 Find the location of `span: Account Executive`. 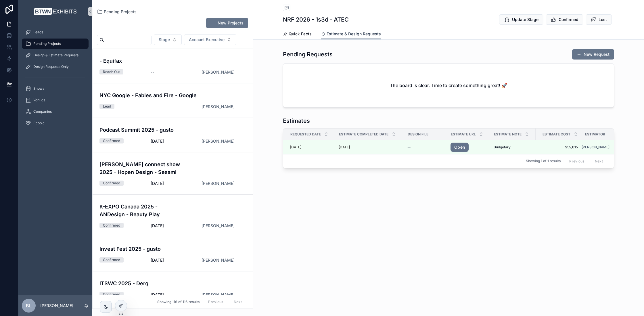

span: Account Executive is located at coordinates (207, 40).